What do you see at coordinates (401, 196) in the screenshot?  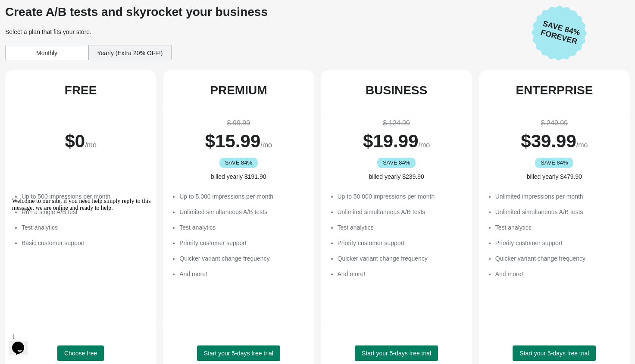 I see `li: Up to 50,000 impressions per month` at bounding box center [401, 196].